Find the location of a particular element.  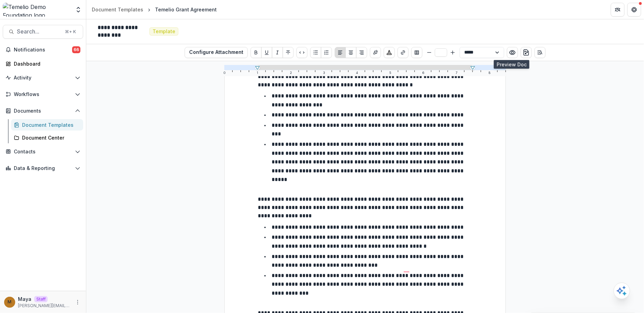

p: Staff is located at coordinates (41, 300).